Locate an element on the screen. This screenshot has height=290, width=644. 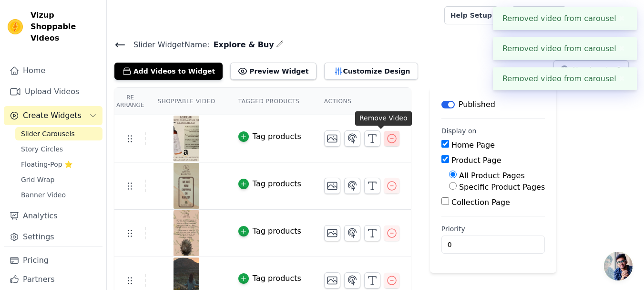
span: Vizup Shoppable Videos is located at coordinates (64, 27).